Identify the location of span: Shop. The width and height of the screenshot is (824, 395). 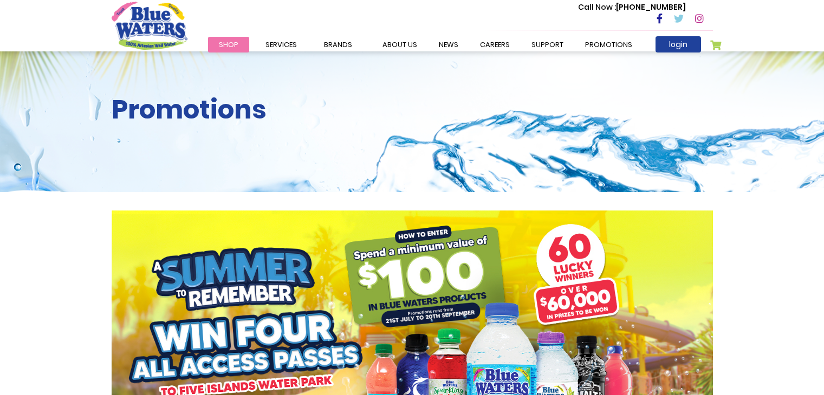
(229, 44).